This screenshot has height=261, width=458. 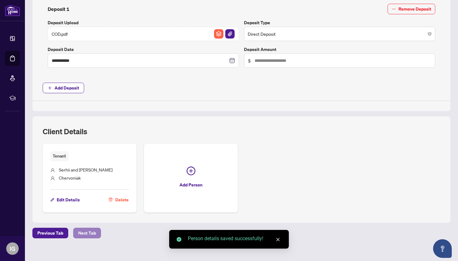 I want to click on span: Edit Details, so click(x=68, y=200).